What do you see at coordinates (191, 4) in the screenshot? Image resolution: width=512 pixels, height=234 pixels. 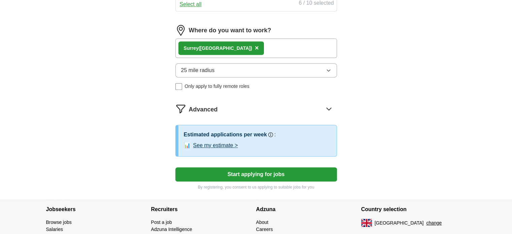 I see `button: Select all` at bounding box center [191, 4].